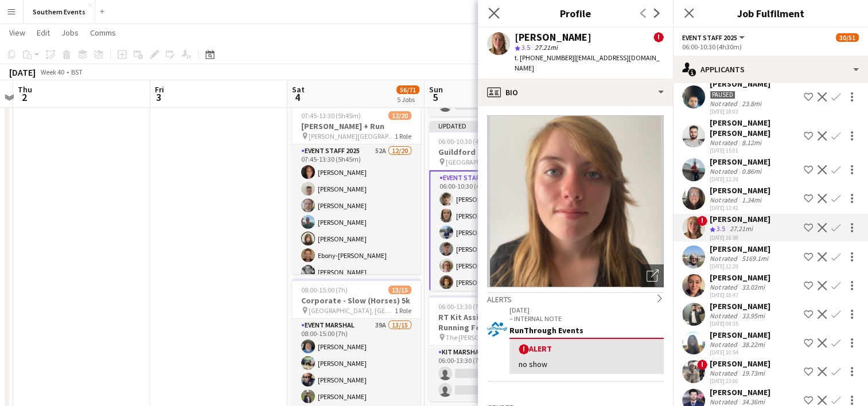  Describe the element at coordinates (493, 125) in the screenshot. I see `div: Updated` at that location.